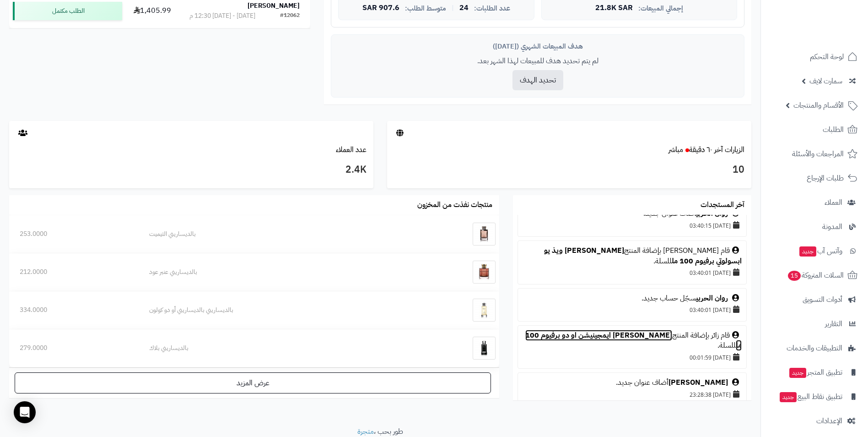 This screenshot has width=868, height=437. What do you see at coordinates (712, 298) in the screenshot?
I see `a: روان الحربي` at bounding box center [712, 298].